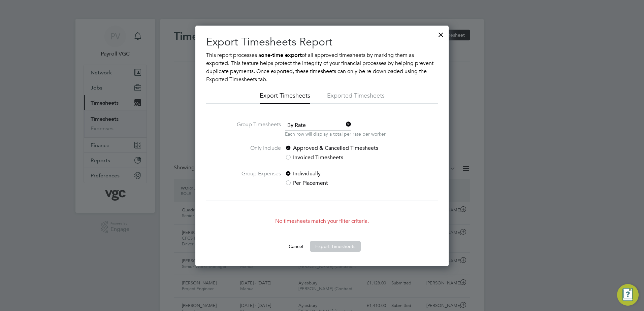 Image resolution: width=644 pixels, height=311 pixels. I want to click on button: Export Timesheets, so click(335, 247).